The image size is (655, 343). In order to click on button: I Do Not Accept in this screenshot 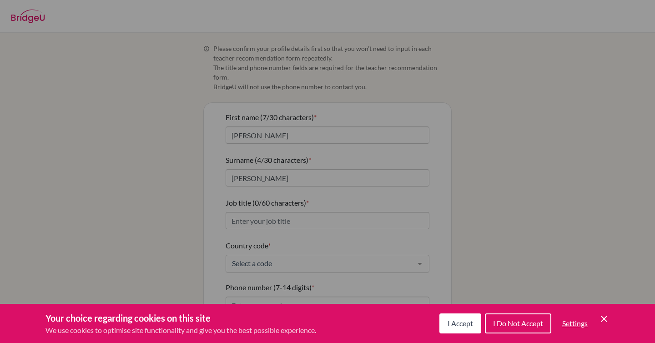, I will do `click(518, 324)`.